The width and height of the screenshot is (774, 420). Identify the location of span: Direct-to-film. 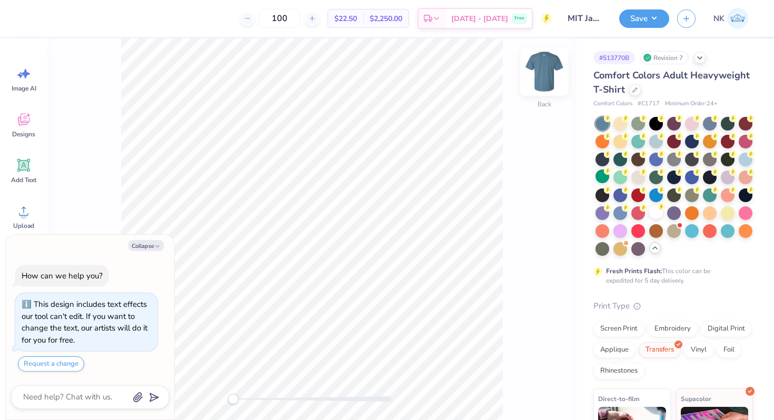
(619, 399).